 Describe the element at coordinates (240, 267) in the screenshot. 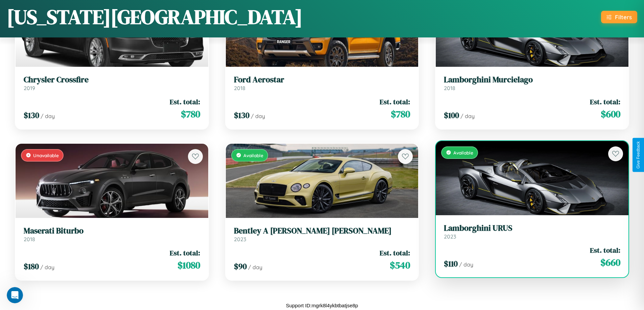

I see `span: $ 90` at that location.